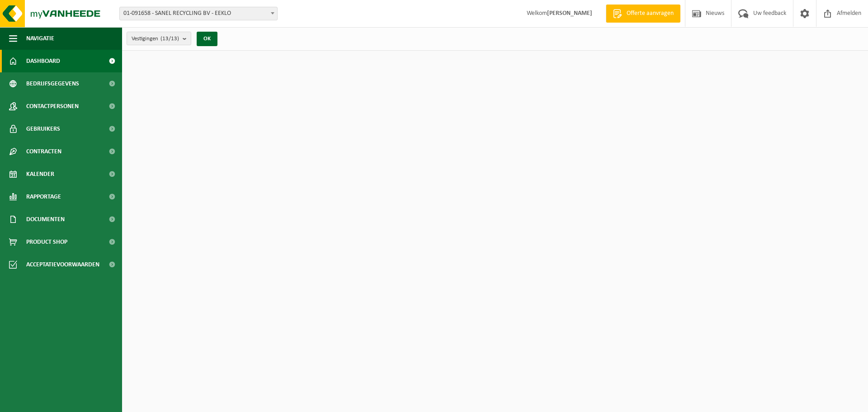 This screenshot has height=412, width=868. Describe the element at coordinates (44, 197) in the screenshot. I see `span: Rapportage` at that location.